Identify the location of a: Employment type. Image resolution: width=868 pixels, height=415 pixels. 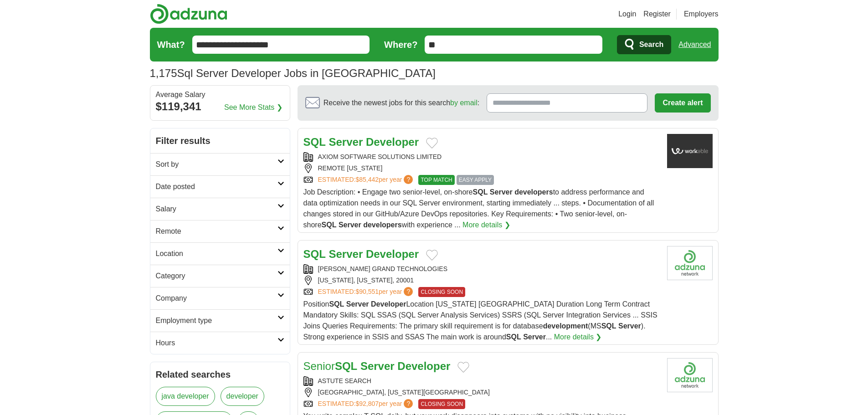
(220, 320).